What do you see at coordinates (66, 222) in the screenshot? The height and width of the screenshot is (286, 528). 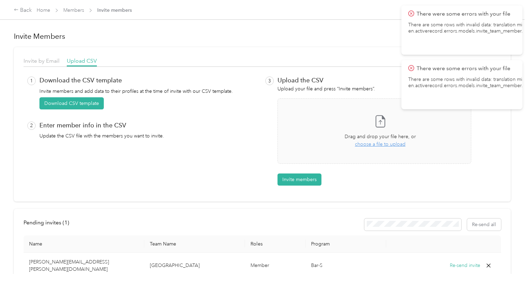 I see `span: ( 1 )` at bounding box center [66, 222].